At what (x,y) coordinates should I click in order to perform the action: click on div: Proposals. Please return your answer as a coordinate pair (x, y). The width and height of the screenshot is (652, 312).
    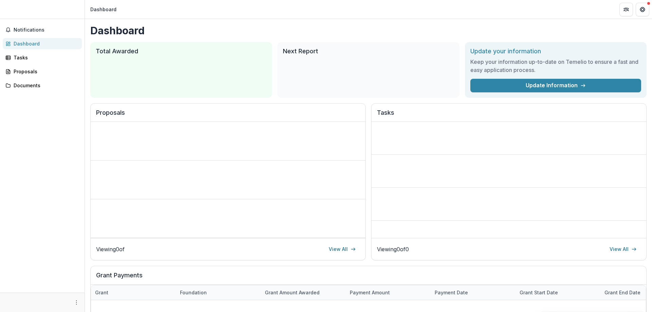
    Looking at the image, I should click on (45, 71).